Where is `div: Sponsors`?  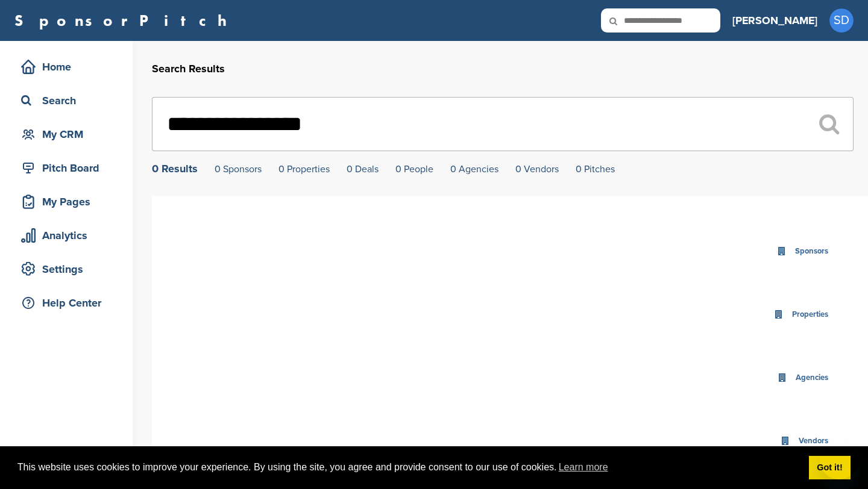 div: Sponsors is located at coordinates (811, 251).